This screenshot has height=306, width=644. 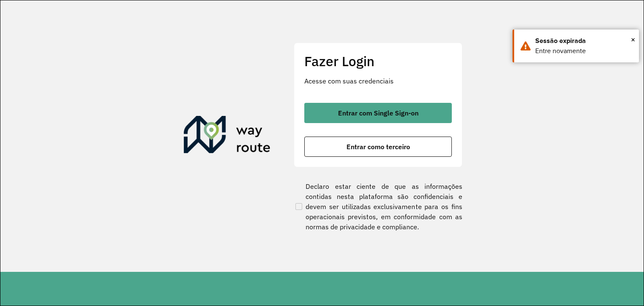 What do you see at coordinates (378, 147) in the screenshot?
I see `span: Entrar como terceiro` at bounding box center [378, 147].